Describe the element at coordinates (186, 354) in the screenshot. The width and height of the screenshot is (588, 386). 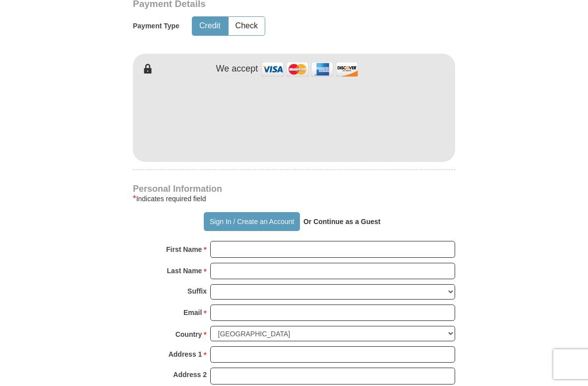
I see `strong: Address 1` at that location.